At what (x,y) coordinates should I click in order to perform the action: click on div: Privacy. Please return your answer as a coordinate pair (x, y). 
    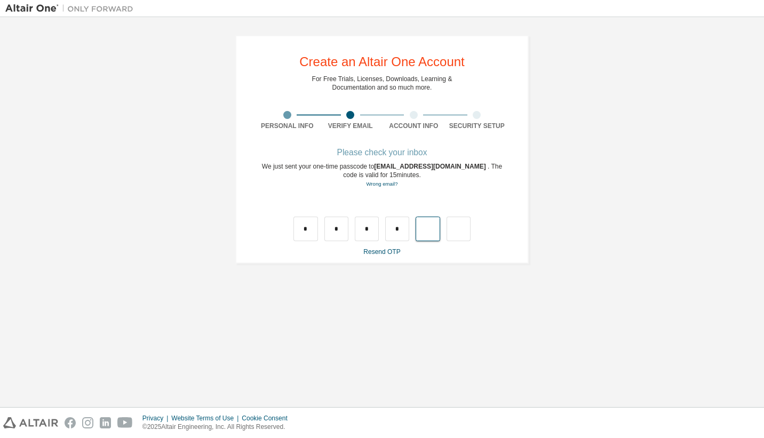
    Looking at the image, I should click on (157, 418).